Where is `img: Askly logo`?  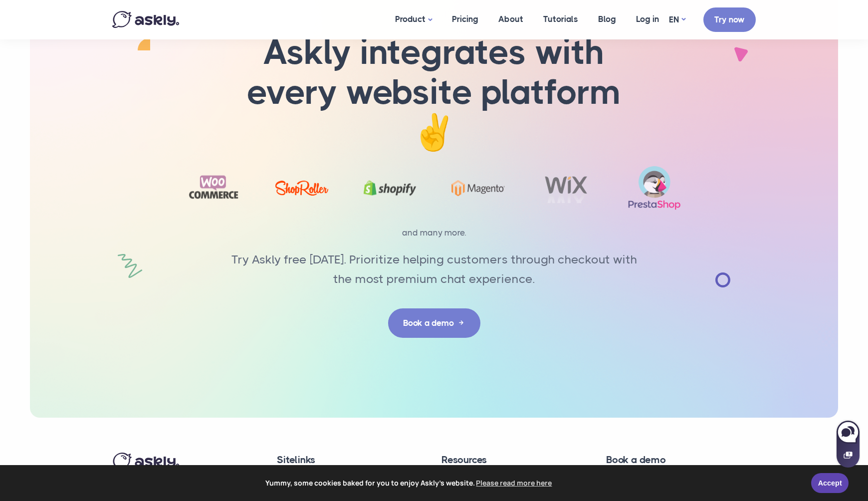
img: Askly logo is located at coordinates (146, 460).